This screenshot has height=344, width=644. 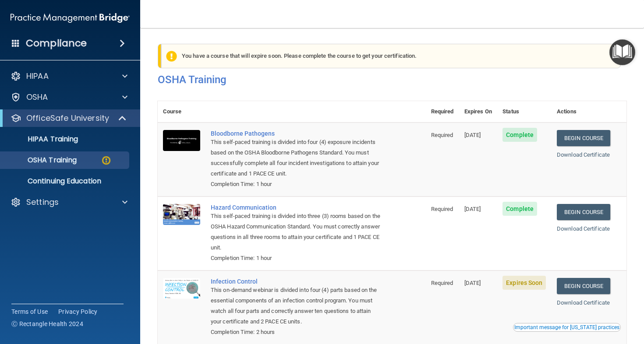 What do you see at coordinates (42, 160) in the screenshot?
I see `p: OSHA Training` at bounding box center [42, 160].